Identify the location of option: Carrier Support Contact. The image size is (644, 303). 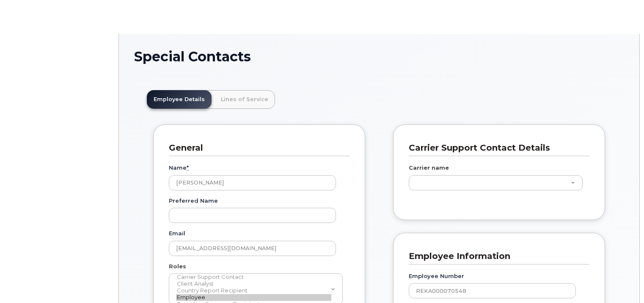
(254, 277).